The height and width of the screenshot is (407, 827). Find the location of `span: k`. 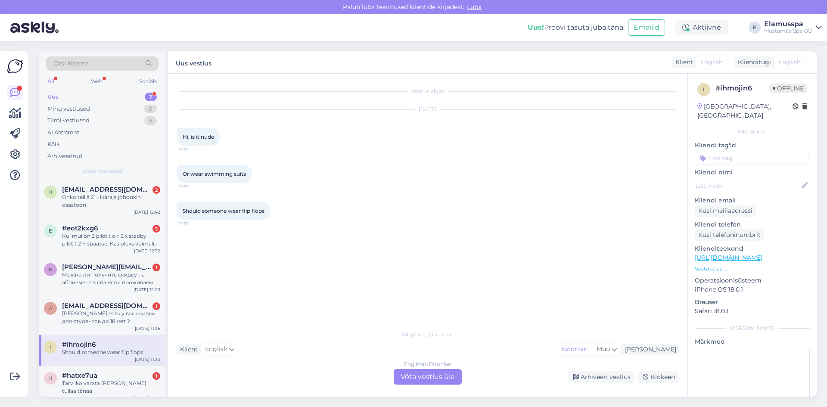

span: k is located at coordinates (50, 269).